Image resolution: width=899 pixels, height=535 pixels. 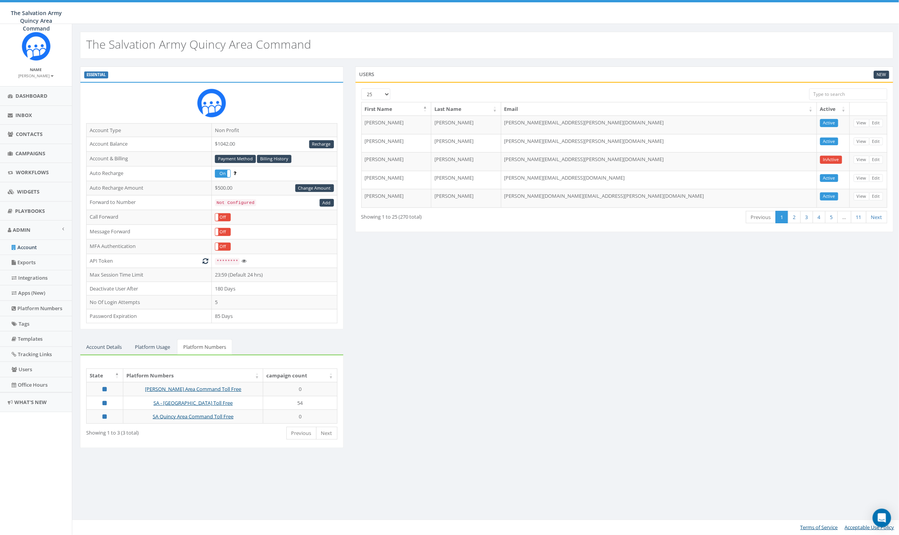 I want to click on td: Call Forward, so click(x=149, y=218).